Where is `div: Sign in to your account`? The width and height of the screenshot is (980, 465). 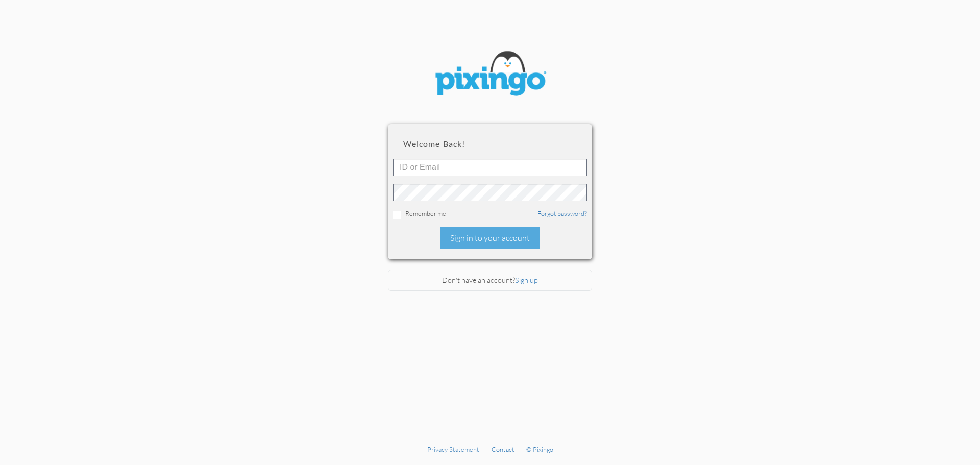 div: Sign in to your account is located at coordinates (490, 237).